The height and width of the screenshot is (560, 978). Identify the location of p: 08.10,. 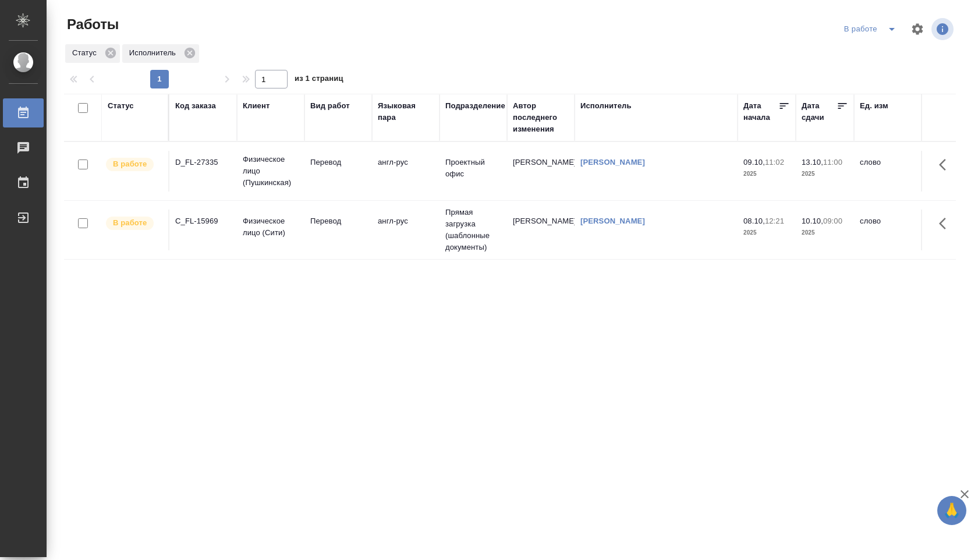
(754, 220).